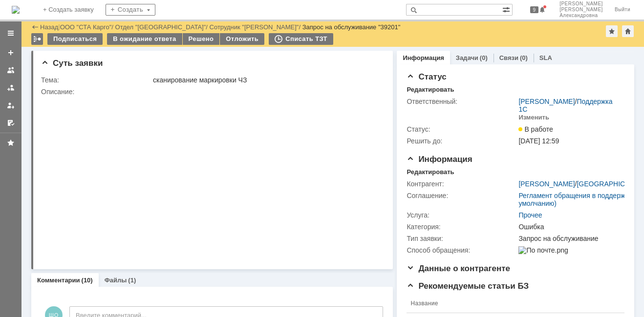 Image resolution: width=644 pixels, height=317 pixels. I want to click on div: Сделать домашней страницей, so click(628, 32).